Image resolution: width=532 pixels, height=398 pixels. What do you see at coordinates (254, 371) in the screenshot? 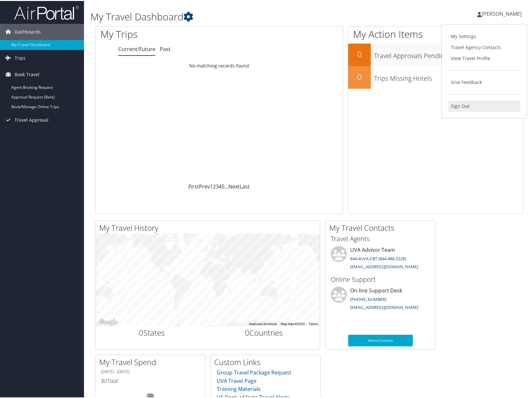
I see `a: Group Travel Package Request` at bounding box center [254, 371].